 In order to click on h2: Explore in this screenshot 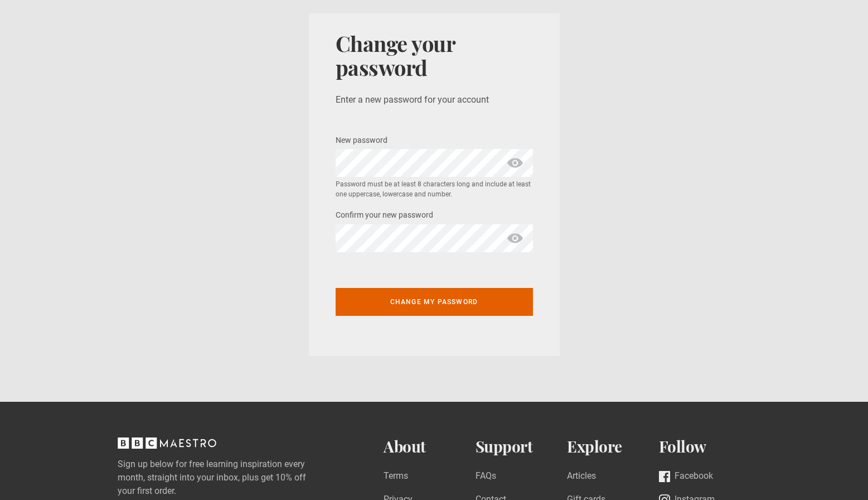, I will do `click(613, 446)`.